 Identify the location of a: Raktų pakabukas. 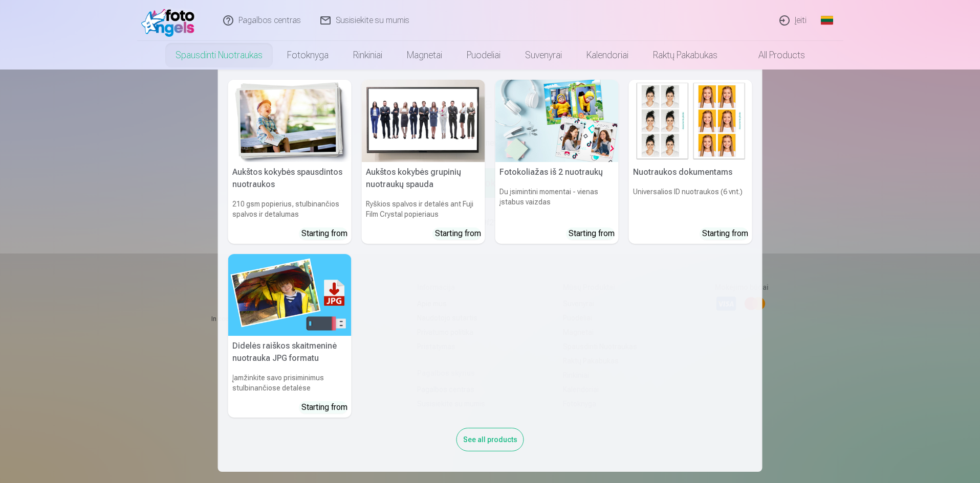
(685, 55).